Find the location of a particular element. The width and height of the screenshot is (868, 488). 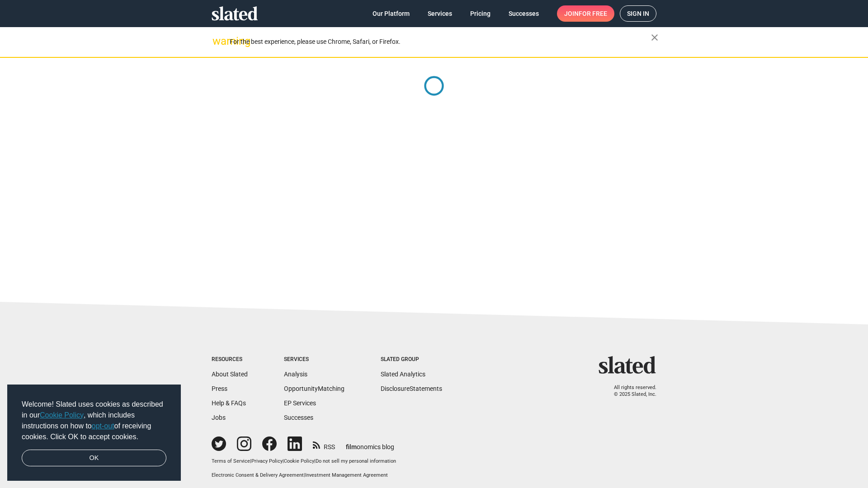

a: About Slated is located at coordinates (229, 374).